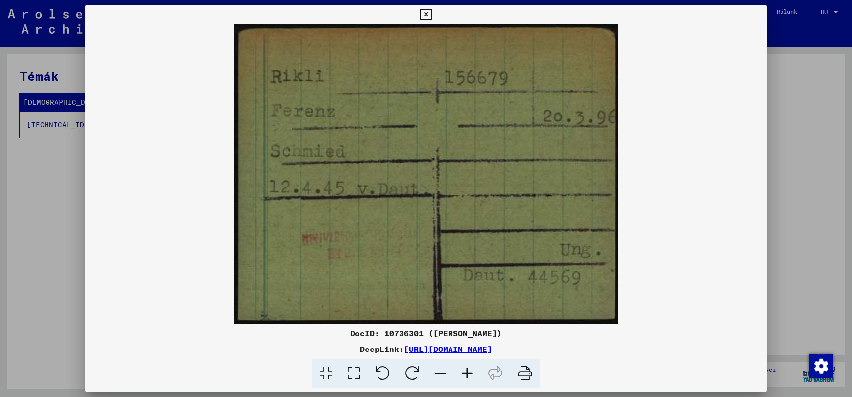 The image size is (852, 397). What do you see at coordinates (821, 366) in the screenshot?
I see `div: Hozzájárulás módosítása` at bounding box center [821, 366].